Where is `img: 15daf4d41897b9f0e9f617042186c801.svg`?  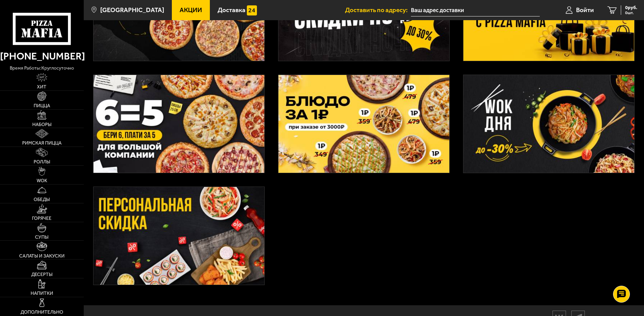
img: 15daf4d41897b9f0e9f617042186c801.svg is located at coordinates (252, 10).